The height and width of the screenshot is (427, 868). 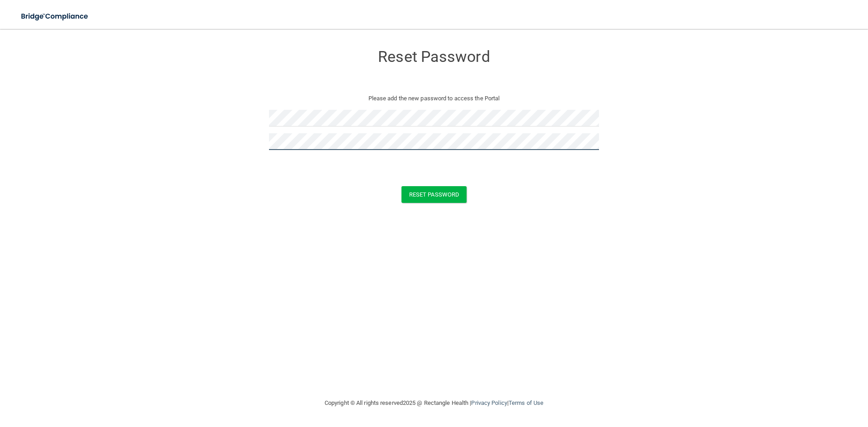 What do you see at coordinates (434, 403) in the screenshot?
I see `div: Copyright © All rights reserved 2025 @ Rectangle Health | |` at bounding box center [434, 403].